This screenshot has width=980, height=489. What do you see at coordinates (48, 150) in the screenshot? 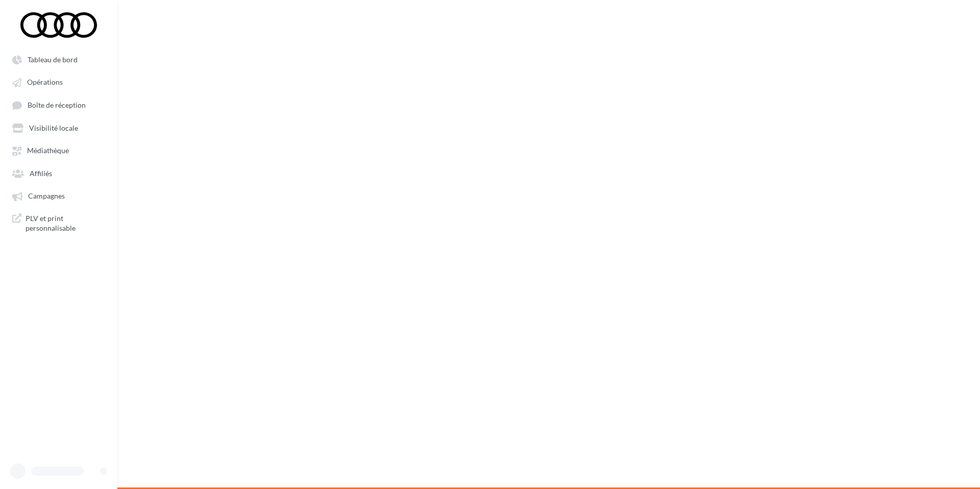
I see `span: Médiathèque` at bounding box center [48, 150].